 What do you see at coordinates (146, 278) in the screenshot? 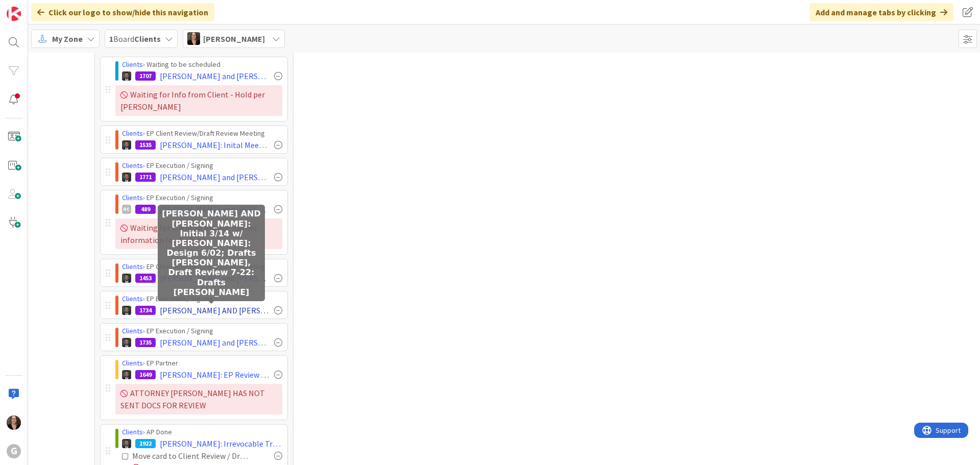
I see `div: 1453` at bounding box center [146, 278].